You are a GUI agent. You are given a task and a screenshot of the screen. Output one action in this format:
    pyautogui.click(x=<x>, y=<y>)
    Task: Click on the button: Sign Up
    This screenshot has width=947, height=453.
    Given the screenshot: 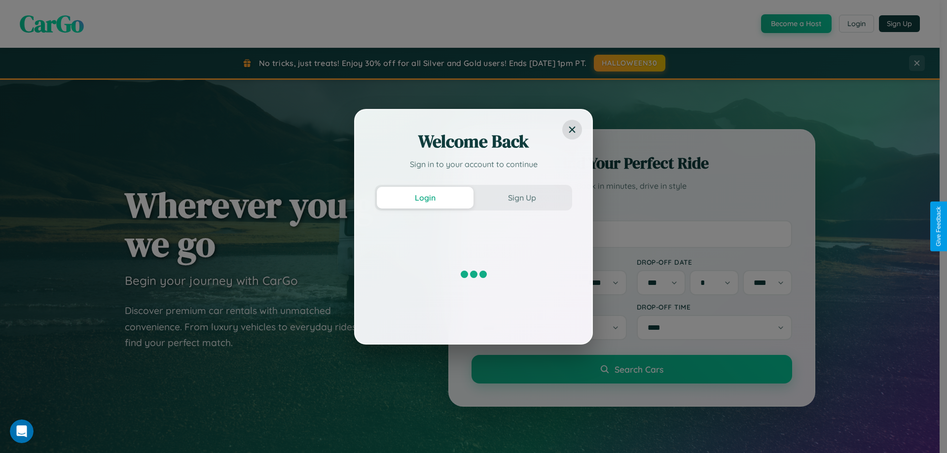 What is the action you would take?
    pyautogui.click(x=522, y=198)
    